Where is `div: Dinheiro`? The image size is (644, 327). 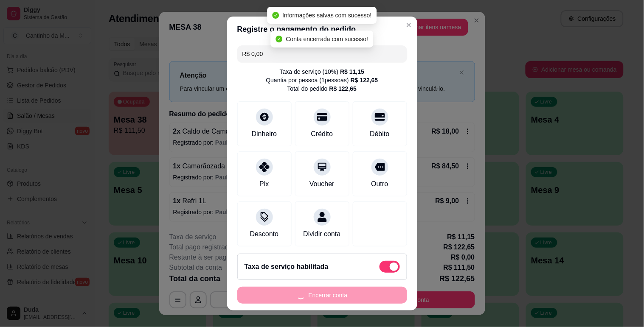
div: Dinheiro is located at coordinates (265, 134).